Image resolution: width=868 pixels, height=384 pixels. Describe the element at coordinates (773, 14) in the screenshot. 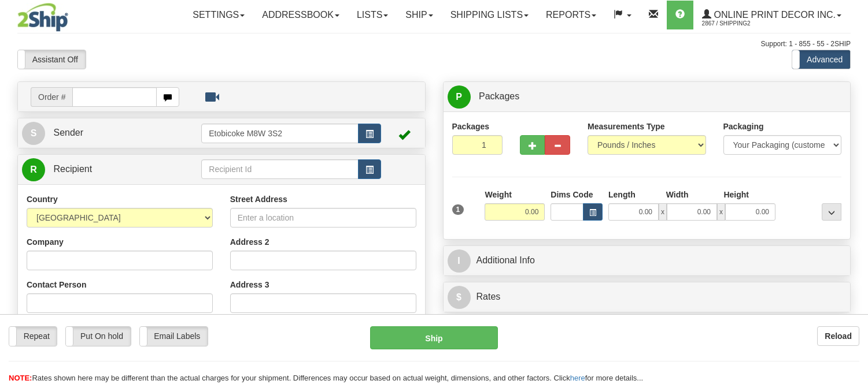

I see `span: Online Print Decor Inc.` at that location.